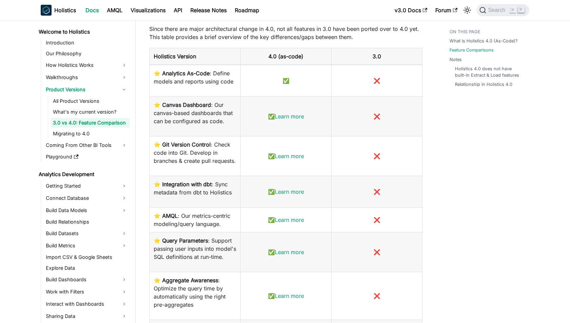 The image size is (570, 323). Describe the element at coordinates (472, 50) in the screenshot. I see `a: Feature Comparisons` at that location.